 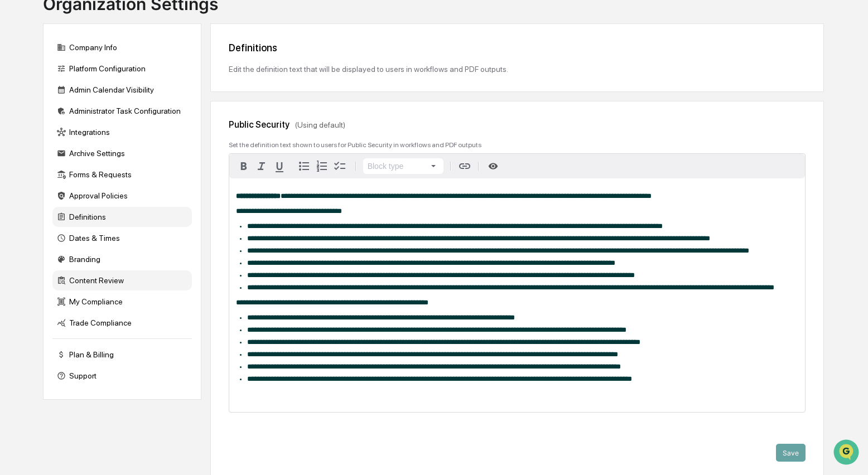 What do you see at coordinates (47, 146) in the screenshot?
I see `span: Preclearance` at bounding box center [47, 146].